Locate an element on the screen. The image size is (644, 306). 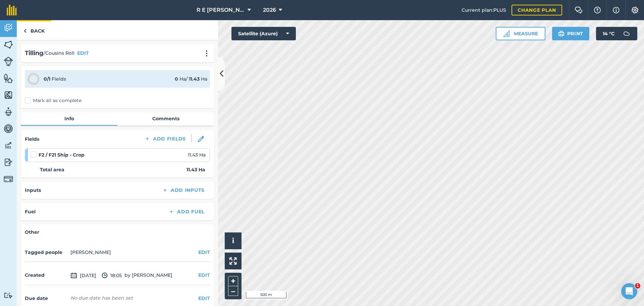
strong: 0 is located at coordinates (176, 79).